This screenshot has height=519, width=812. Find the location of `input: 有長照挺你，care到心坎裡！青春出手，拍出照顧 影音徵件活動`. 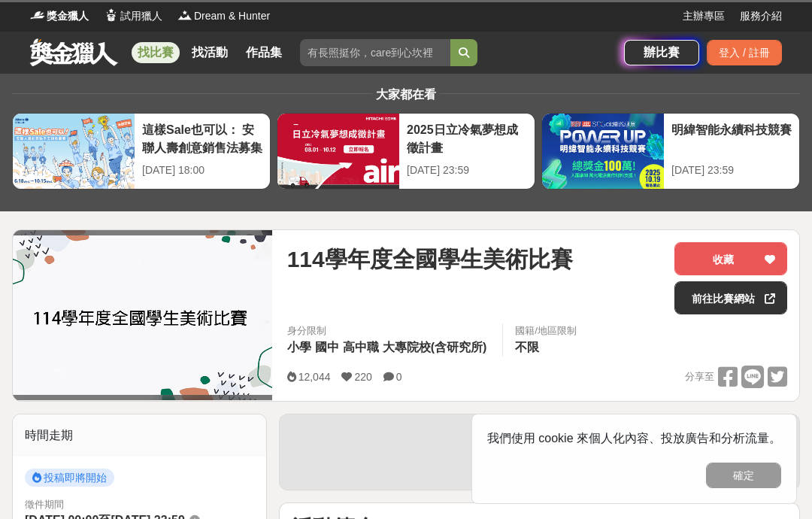

input: 有長照挺你，care到心坎裡！青春出手，拍出照顧 影音徵件活動 is located at coordinates (375, 53).